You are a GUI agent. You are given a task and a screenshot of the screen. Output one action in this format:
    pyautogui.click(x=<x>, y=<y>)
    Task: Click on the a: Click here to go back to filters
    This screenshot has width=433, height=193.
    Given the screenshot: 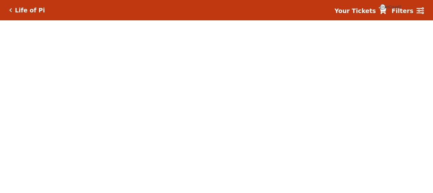 What is the action you would take?
    pyautogui.click(x=10, y=10)
    